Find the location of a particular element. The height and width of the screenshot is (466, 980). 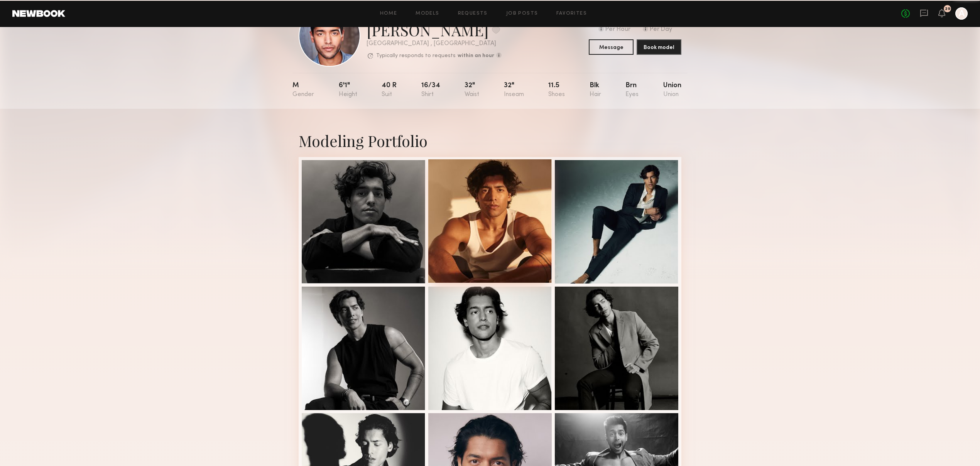

div: 16/34 is located at coordinates (430, 90).